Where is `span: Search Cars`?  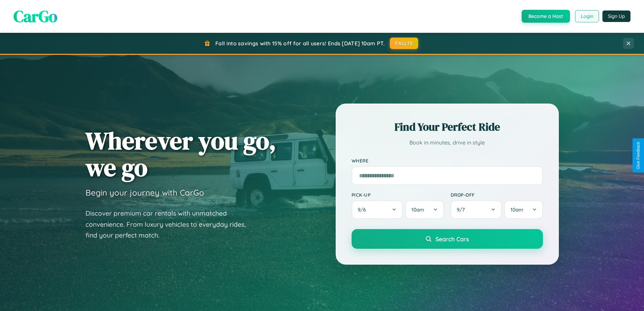
span: Search Cars is located at coordinates (452, 239).